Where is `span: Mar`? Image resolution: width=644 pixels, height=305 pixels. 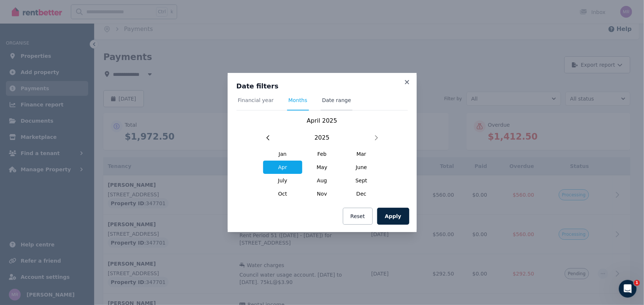
span: Mar is located at coordinates (361, 154).